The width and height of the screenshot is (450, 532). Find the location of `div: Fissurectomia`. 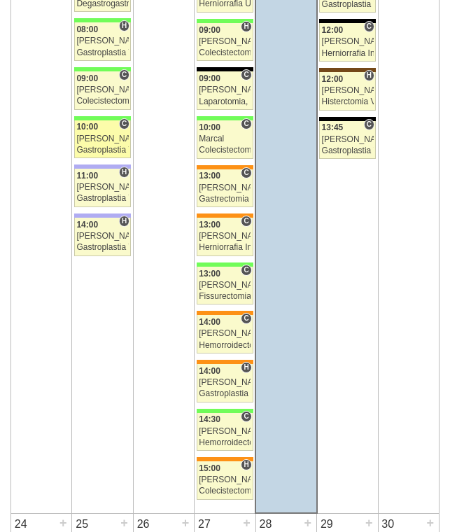

div: Fissurectomia is located at coordinates (225, 296).